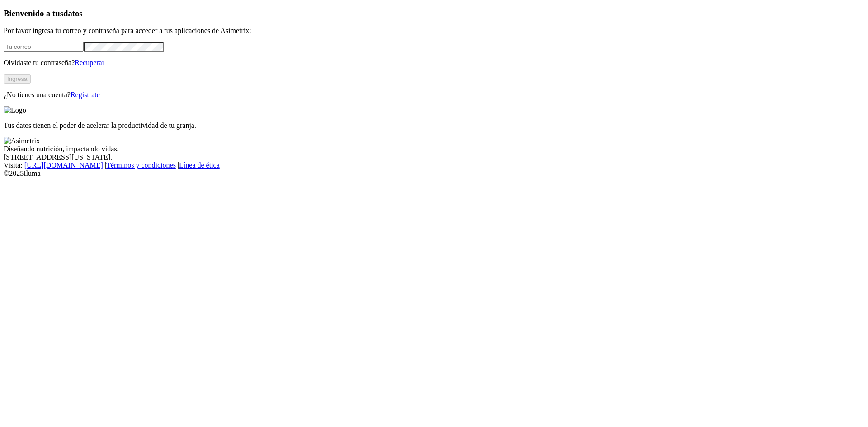  What do you see at coordinates (17, 78) in the screenshot?
I see `button: Ingresa` at bounding box center [17, 78].